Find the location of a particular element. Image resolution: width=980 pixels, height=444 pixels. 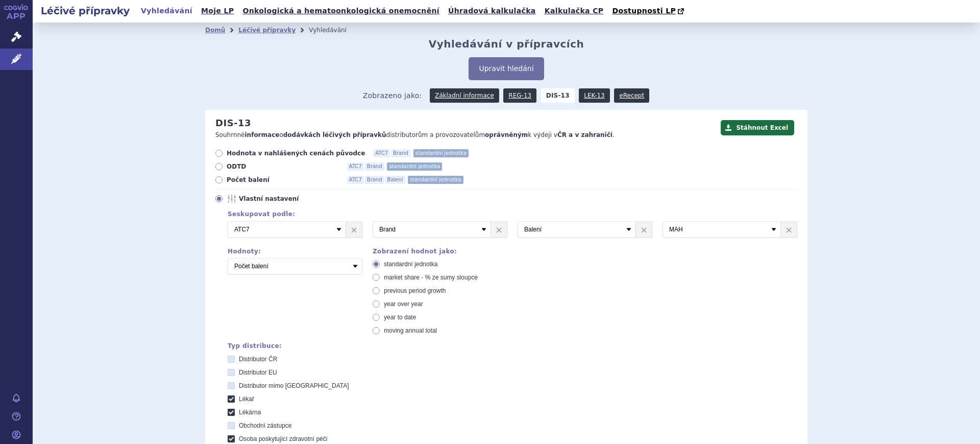

strong: oprávněným is located at coordinates (507, 135).